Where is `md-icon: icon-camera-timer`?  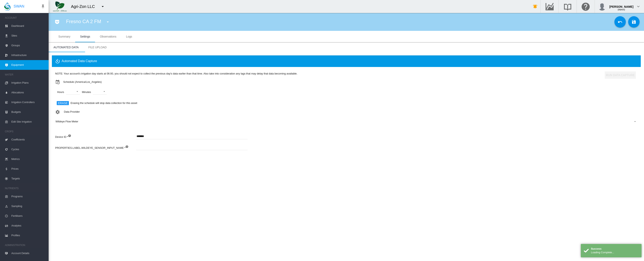 md-icon: icon-camera-timer is located at coordinates (58, 61).